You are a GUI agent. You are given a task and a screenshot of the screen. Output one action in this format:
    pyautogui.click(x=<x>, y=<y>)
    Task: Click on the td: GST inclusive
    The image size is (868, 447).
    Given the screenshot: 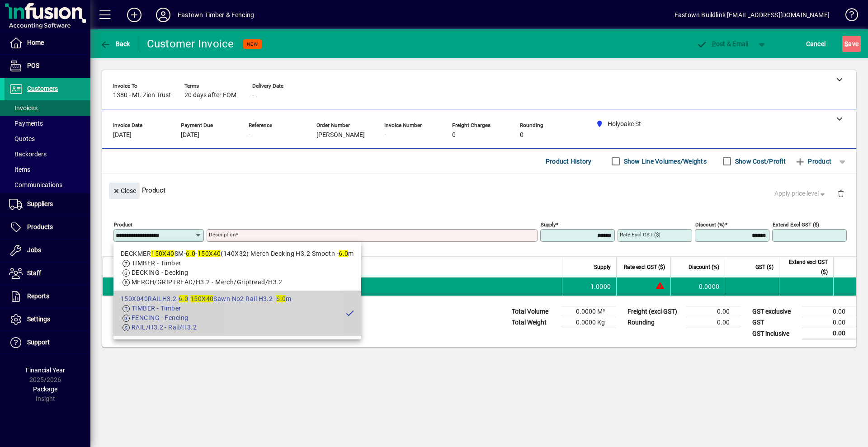 What is the action you would take?
    pyautogui.click(x=775, y=334)
    